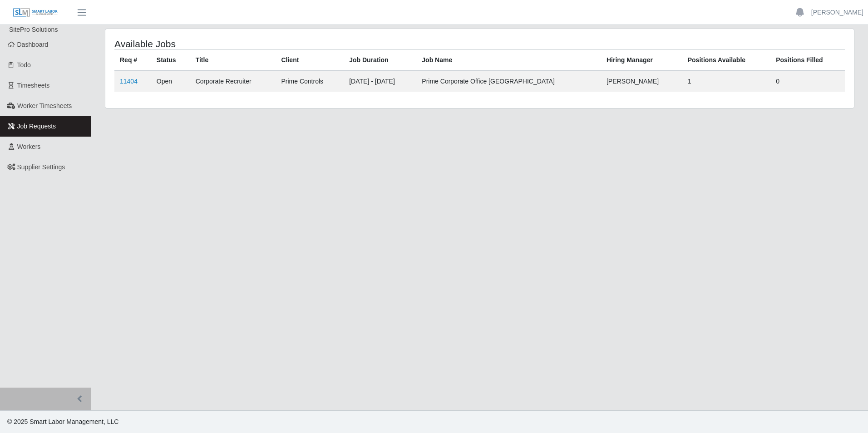 The height and width of the screenshot is (433, 868). Describe the element at coordinates (35, 13) in the screenshot. I see `img: SLM Logo` at that location.